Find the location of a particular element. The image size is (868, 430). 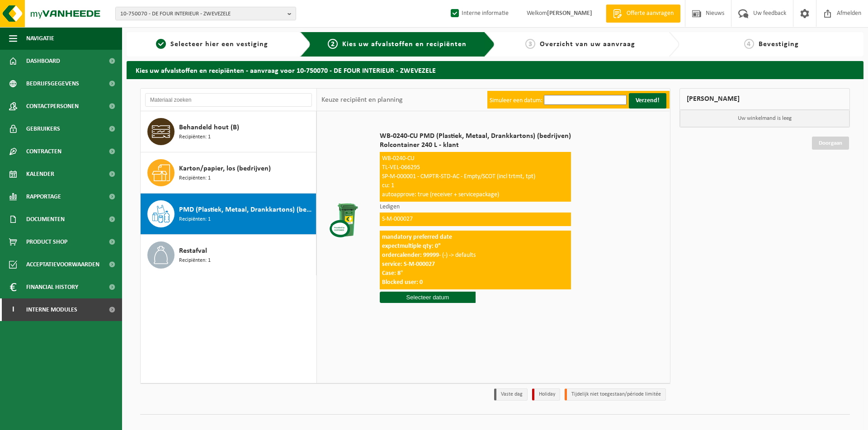

span: Gebruikers is located at coordinates (43, 129).